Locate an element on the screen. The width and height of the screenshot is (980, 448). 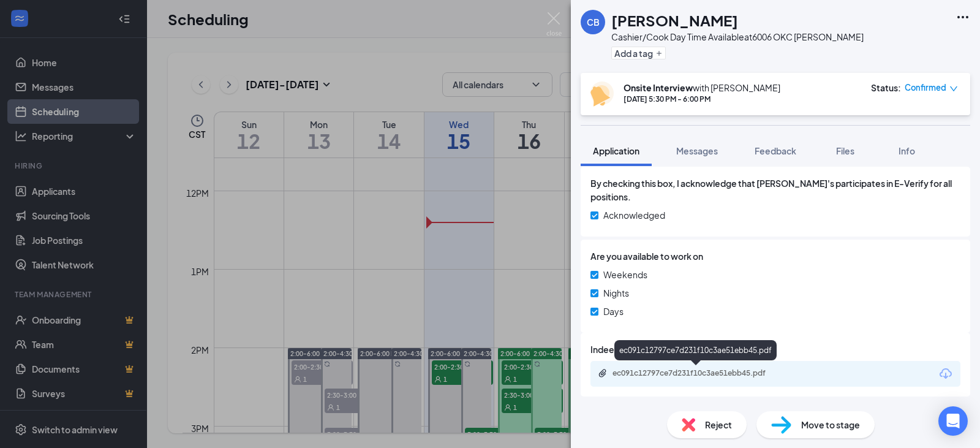
span: down is located at coordinates (954, 89).